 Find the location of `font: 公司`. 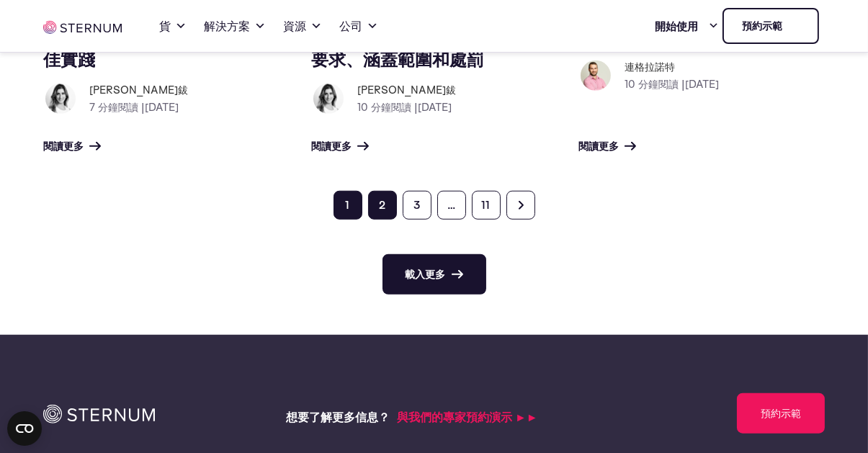

font: 公司 is located at coordinates (351, 25).